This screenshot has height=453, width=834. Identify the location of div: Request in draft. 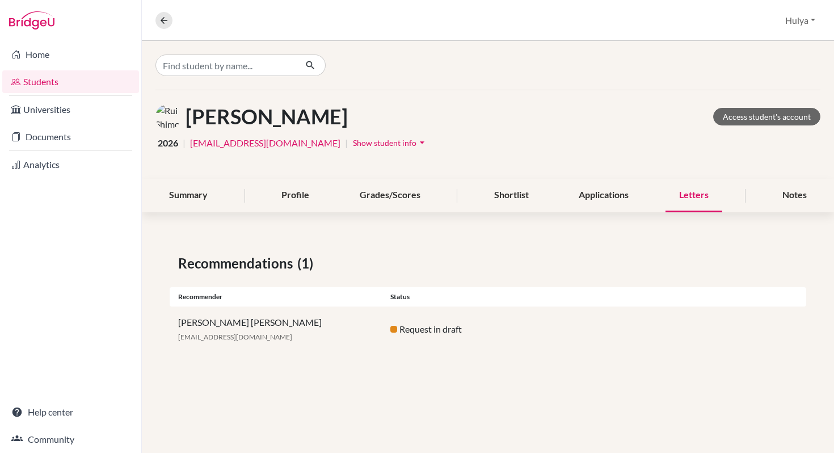
(488, 329).